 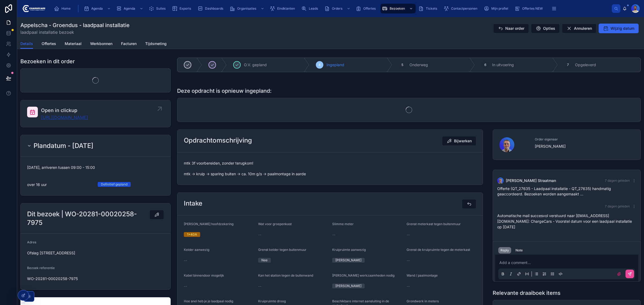 I want to click on button: Opties, so click(x=545, y=28).